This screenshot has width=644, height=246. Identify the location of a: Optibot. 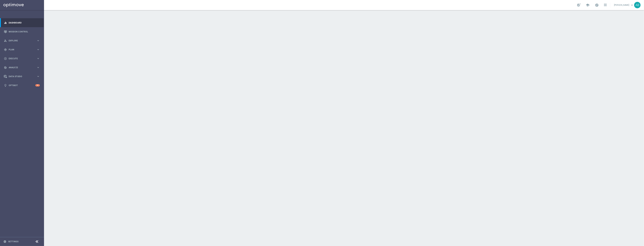
(22, 85).